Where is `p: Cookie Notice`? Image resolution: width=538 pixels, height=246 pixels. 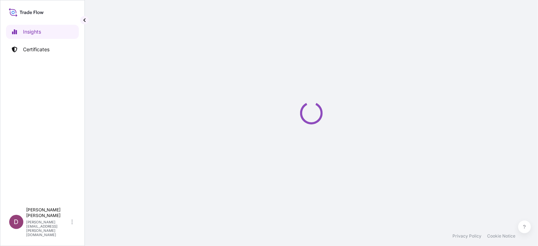
p: Cookie Notice is located at coordinates (501, 236).